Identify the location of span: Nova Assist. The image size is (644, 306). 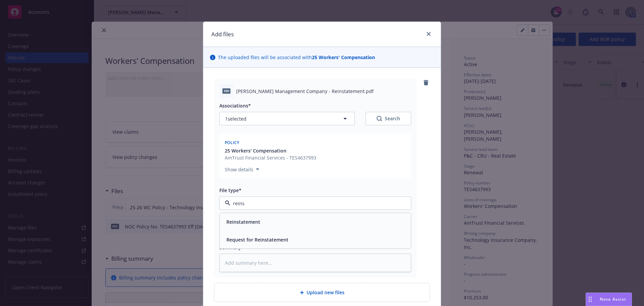
(613, 299).